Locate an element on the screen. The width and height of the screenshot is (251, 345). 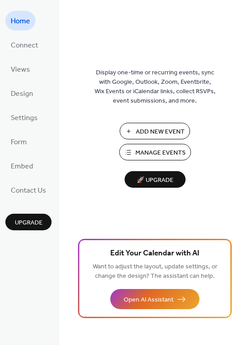
span: Views is located at coordinates (20, 70).